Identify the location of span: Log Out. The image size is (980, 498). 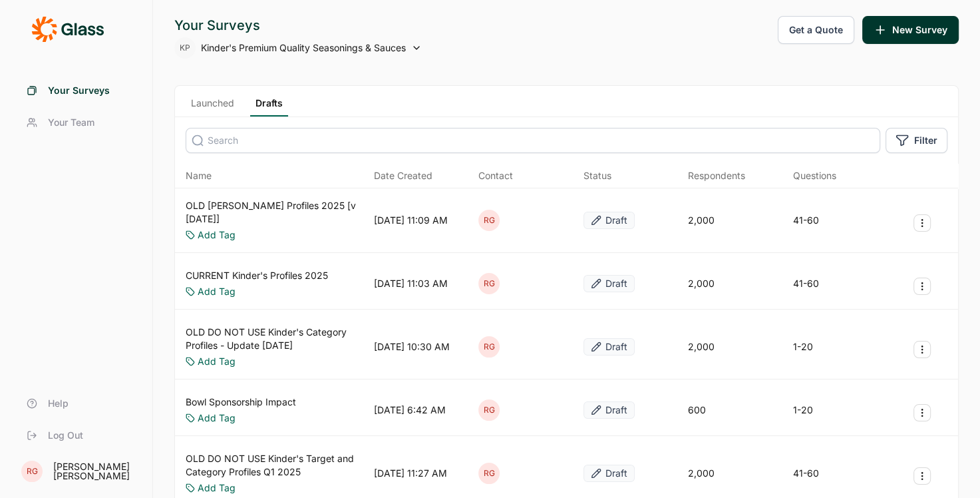
(65, 435).